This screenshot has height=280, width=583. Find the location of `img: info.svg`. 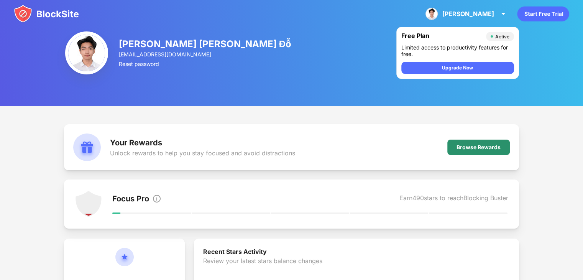

img: info.svg is located at coordinates (157, 198).